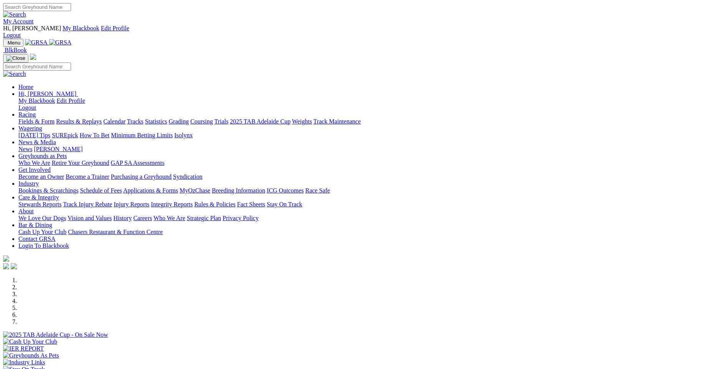 The image size is (728, 369). I want to click on a: Careers, so click(142, 218).